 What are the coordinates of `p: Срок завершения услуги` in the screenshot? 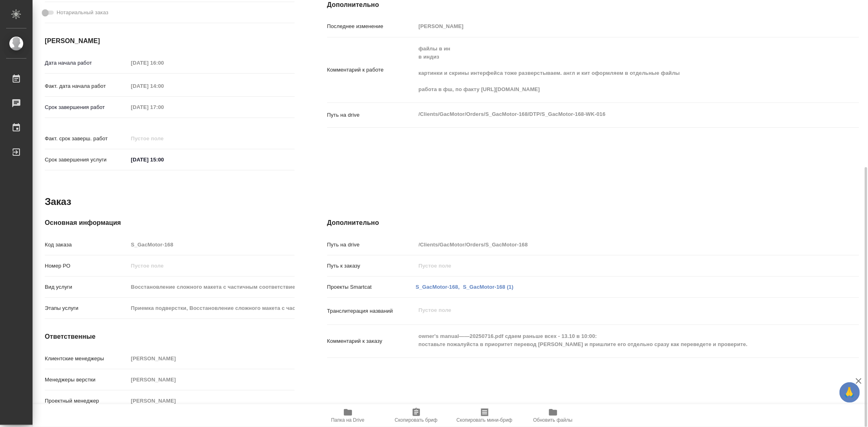 It's located at (87, 160).